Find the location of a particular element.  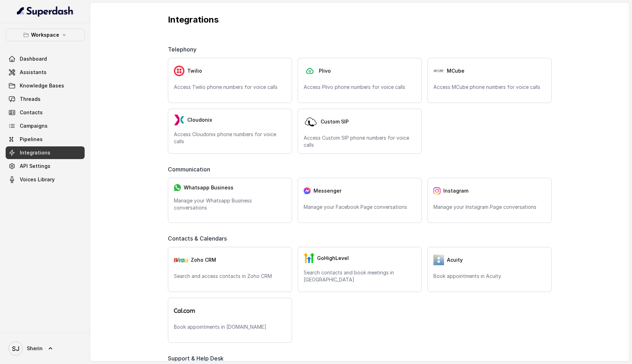

button: Workspace is located at coordinates (45, 35).